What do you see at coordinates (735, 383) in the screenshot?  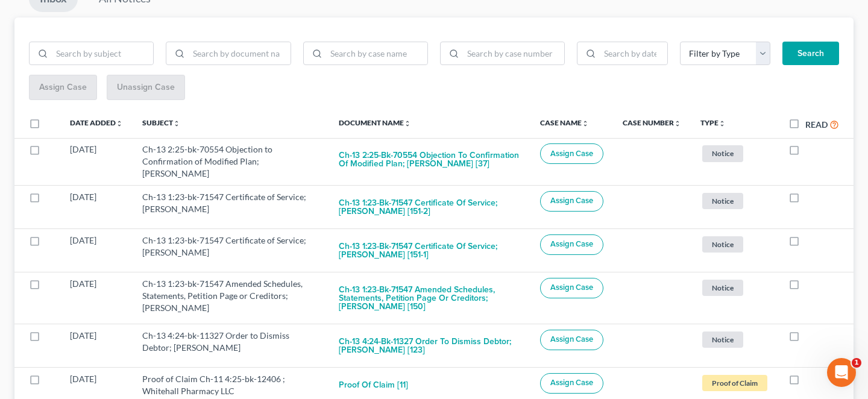 I see `span: Proof of Claim` at bounding box center [735, 383].